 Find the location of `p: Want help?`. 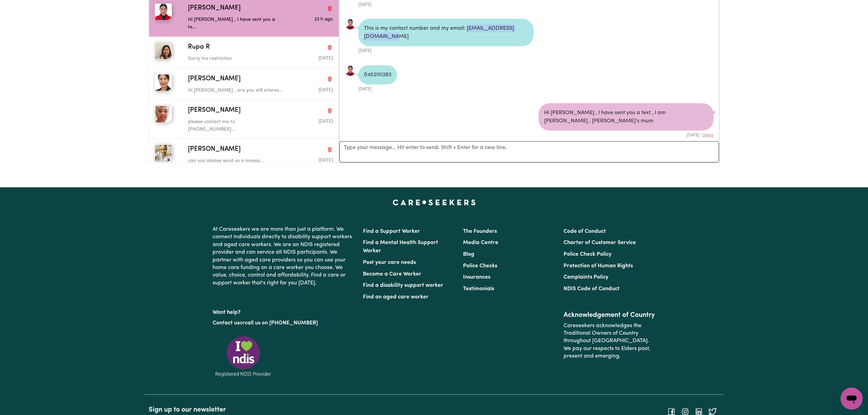

p: Want help? is located at coordinates (284, 311).